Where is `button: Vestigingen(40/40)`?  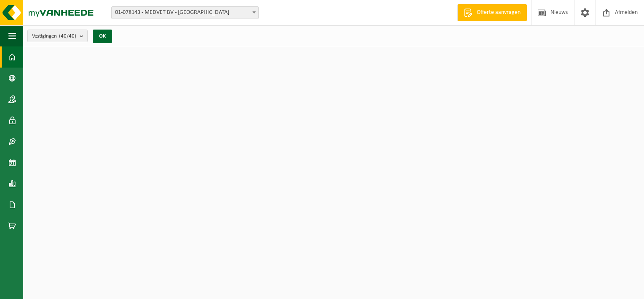 button: Vestigingen(40/40) is located at coordinates (57, 36).